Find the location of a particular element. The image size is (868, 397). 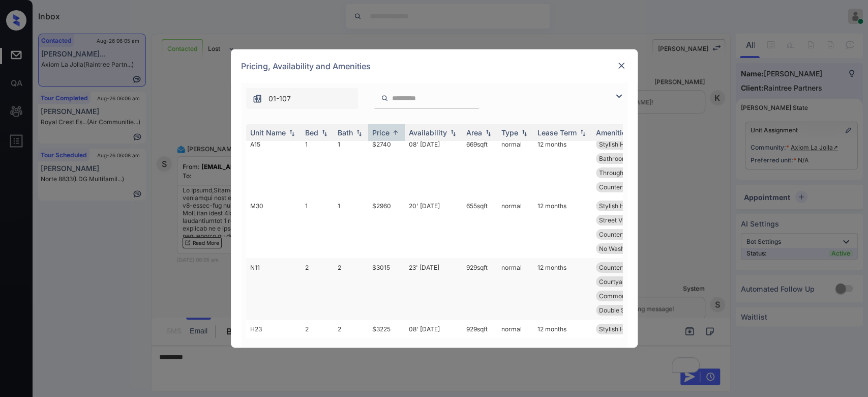

td: M30 is located at coordinates (273, 227).